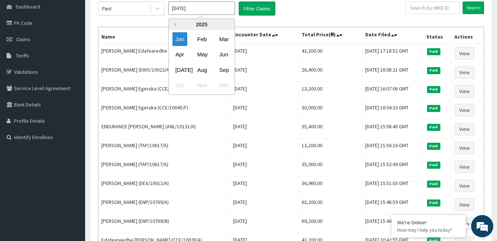  Describe the element at coordinates (73, 110) in the screenshot. I see `span: We're online!` at that location.